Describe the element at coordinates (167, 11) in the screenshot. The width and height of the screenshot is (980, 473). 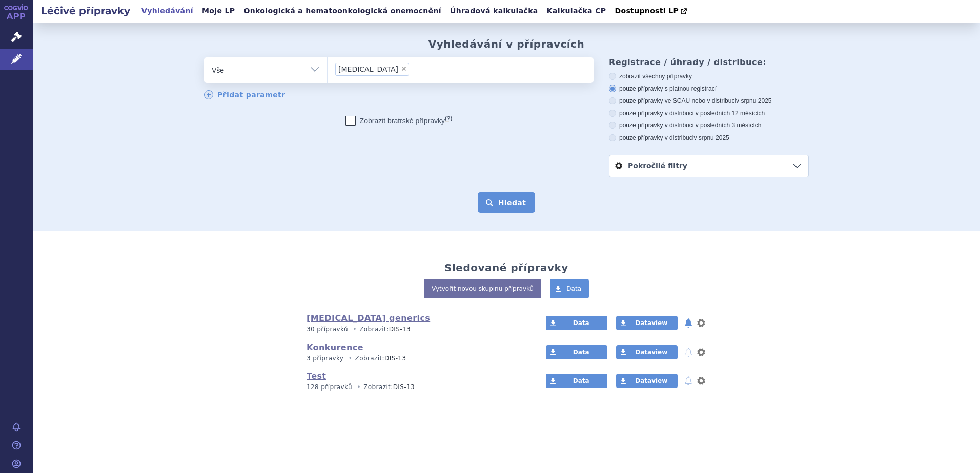
I see `a: Vyhledávání` at that location.